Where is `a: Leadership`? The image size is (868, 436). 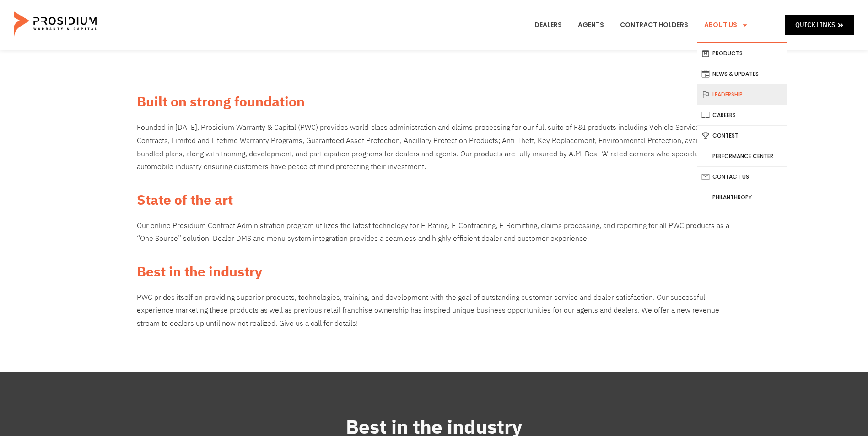
a: Leadership is located at coordinates (742, 94).